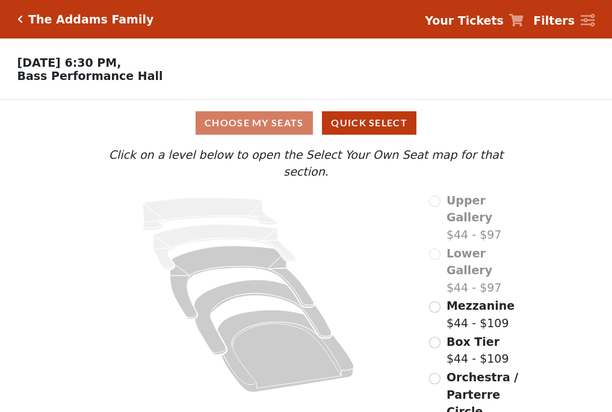 This screenshot has width=612, height=412. What do you see at coordinates (469, 262) in the screenshot?
I see `span: Lower Gallery` at bounding box center [469, 262].